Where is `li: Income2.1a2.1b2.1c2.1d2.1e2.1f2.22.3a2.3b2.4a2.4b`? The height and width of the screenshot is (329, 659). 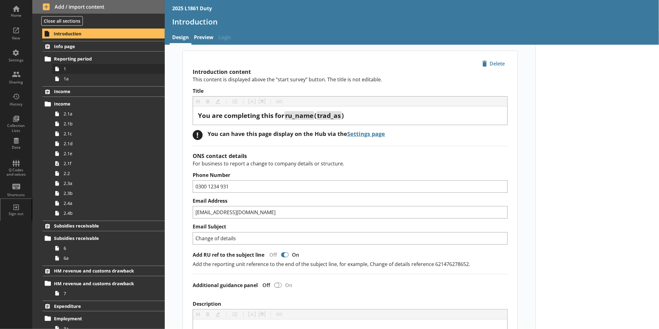
li: Income2.1a2.1b2.1c2.1d2.1e2.1f2.22.3a2.3b2.4a2.4b is located at coordinates (105, 159).